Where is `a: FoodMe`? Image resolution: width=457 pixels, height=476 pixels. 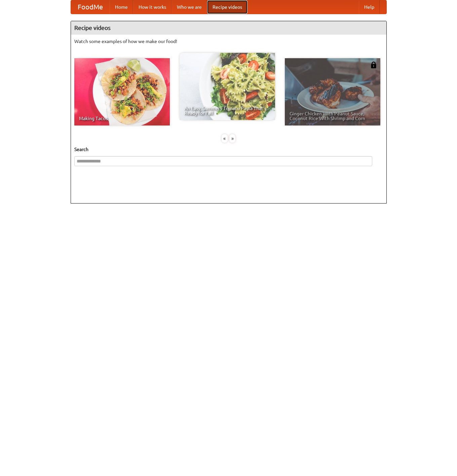 a: FoodMe is located at coordinates (90, 7).